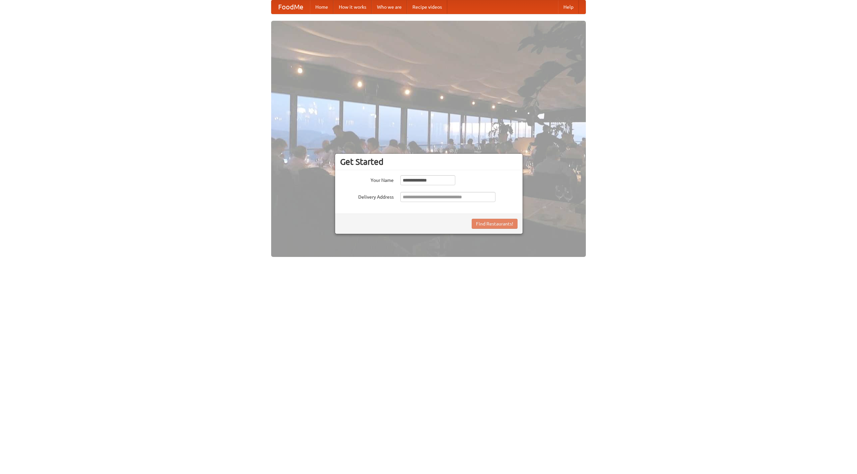 This screenshot has width=857, height=474. I want to click on a: Recipe videos, so click(427, 7).